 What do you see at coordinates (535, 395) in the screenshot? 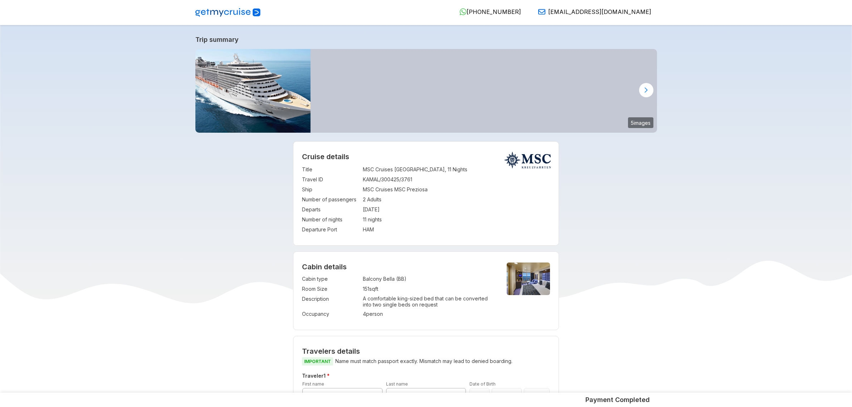
I see `span: 2025` at bounding box center [535, 395].